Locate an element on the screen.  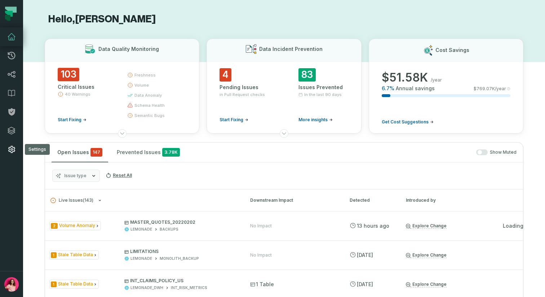
span: $ 769.07K /year is located at coordinates (490, 89).